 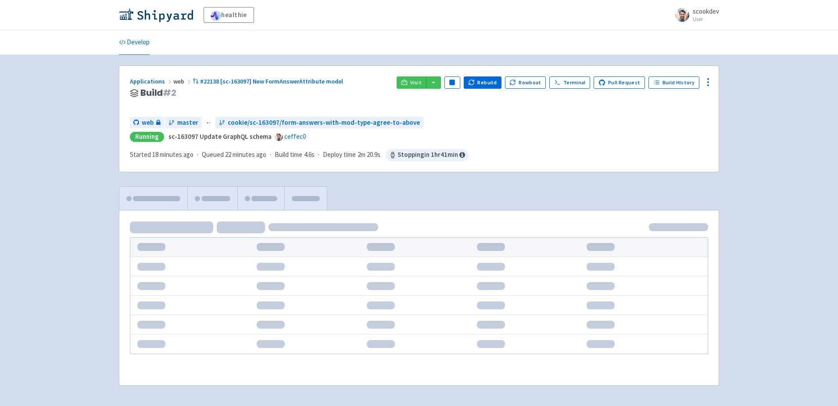 I want to click on a: Develop, so click(x=134, y=43).